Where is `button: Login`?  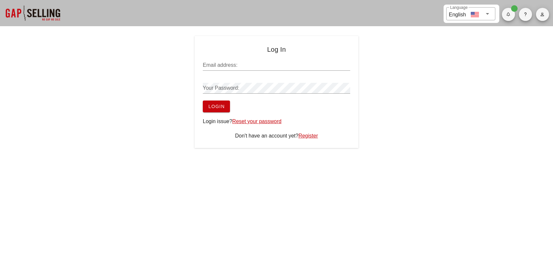 button: Login is located at coordinates (216, 107).